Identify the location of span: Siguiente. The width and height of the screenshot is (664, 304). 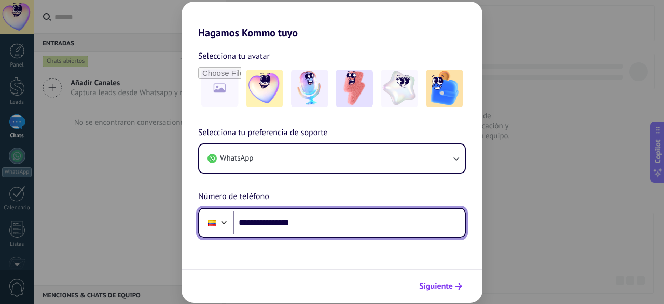
(436, 286).